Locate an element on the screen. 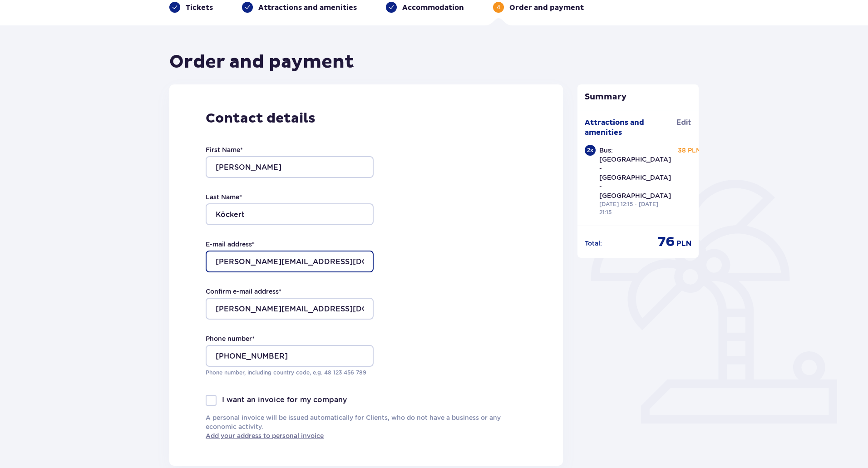  p: 38 PLN is located at coordinates (689, 150).